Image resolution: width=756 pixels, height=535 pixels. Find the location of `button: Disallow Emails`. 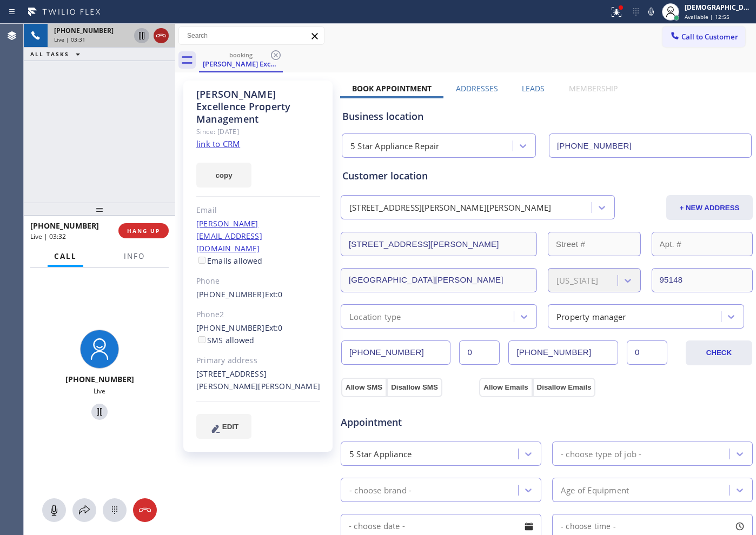

button: Disallow Emails is located at coordinates (564, 388).